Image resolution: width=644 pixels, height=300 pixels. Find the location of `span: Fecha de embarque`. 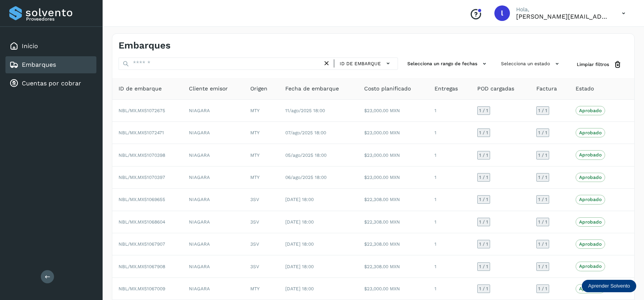

span: Fecha de embarque is located at coordinates (312, 88).